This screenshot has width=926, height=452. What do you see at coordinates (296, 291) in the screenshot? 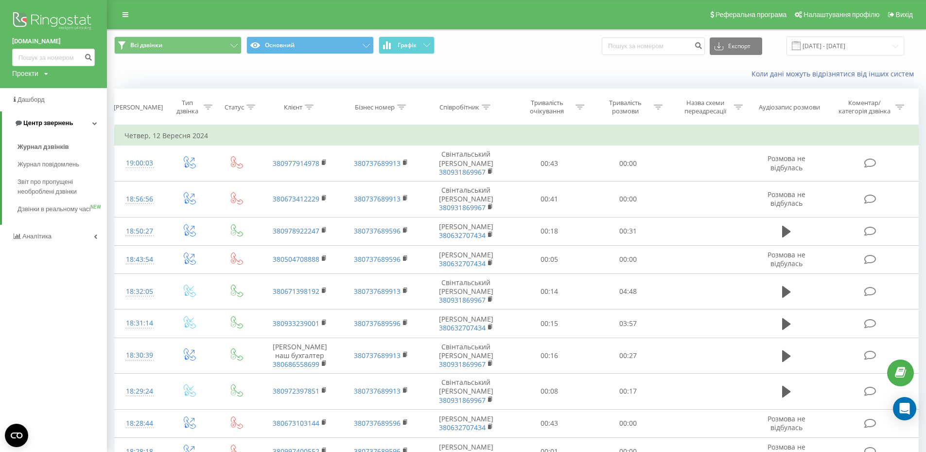
I see `a: 380671398192` at bounding box center [296, 291].